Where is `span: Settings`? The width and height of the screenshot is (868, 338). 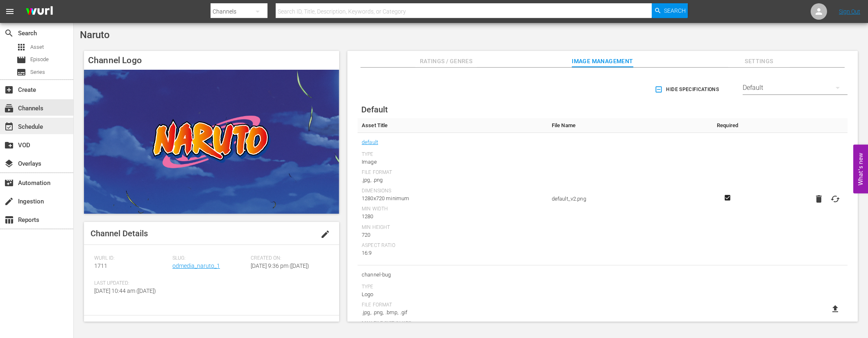
span: Settings is located at coordinates (759, 61).